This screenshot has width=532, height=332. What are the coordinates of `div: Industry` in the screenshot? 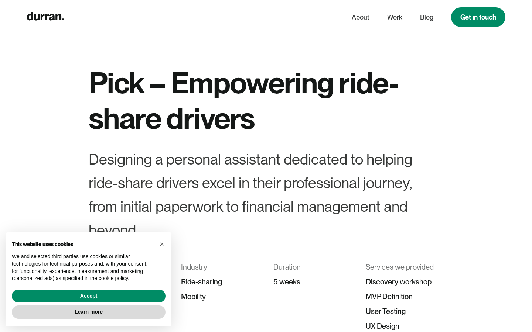 It's located at (220, 267).